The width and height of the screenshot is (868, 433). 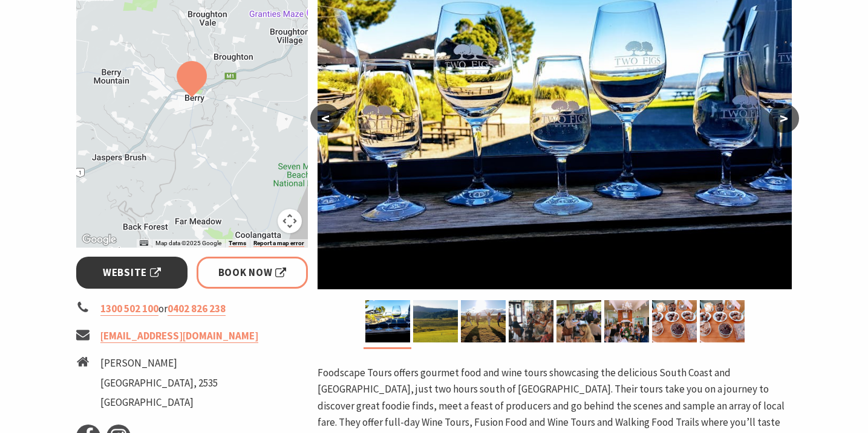 What do you see at coordinates (252, 272) in the screenshot?
I see `a: Book Now` at bounding box center [252, 272].